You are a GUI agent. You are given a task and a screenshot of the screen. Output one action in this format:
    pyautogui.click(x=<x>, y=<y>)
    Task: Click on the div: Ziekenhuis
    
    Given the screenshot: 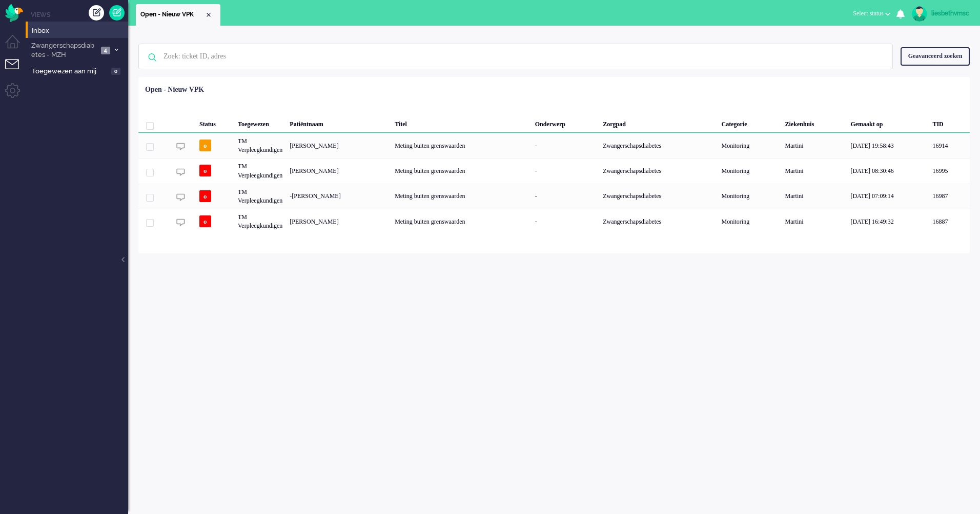 What is the action you would take?
    pyautogui.click(x=814, y=122)
    